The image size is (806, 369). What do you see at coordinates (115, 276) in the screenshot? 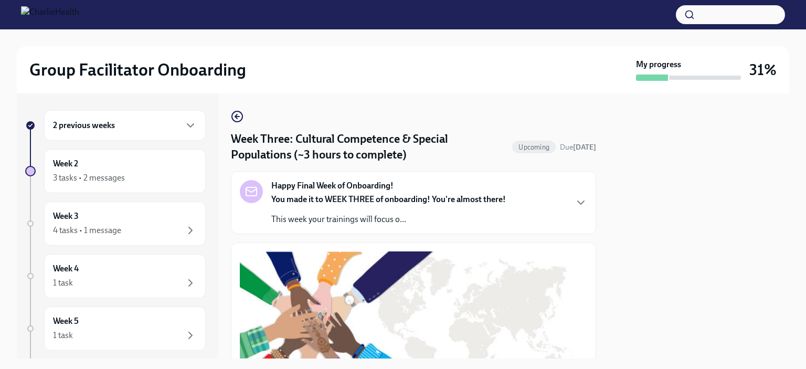
I see `a: Week 41 task` at bounding box center [115, 276].